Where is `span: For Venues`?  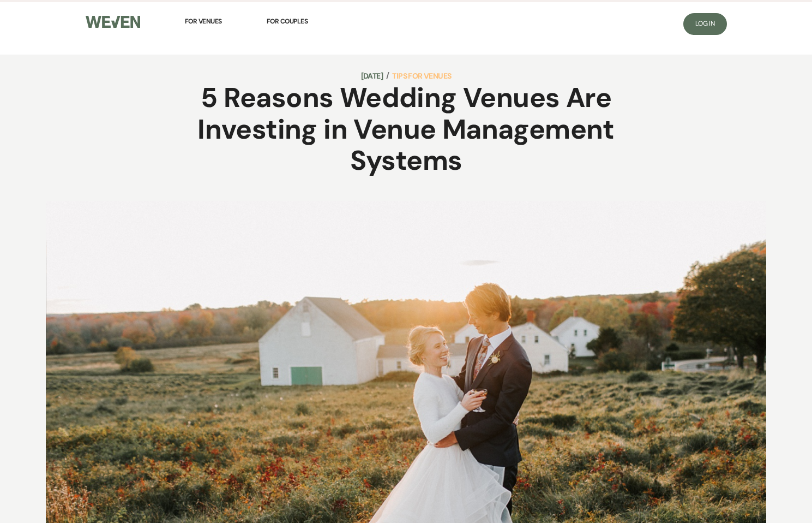 span: For Venues is located at coordinates (203, 21).